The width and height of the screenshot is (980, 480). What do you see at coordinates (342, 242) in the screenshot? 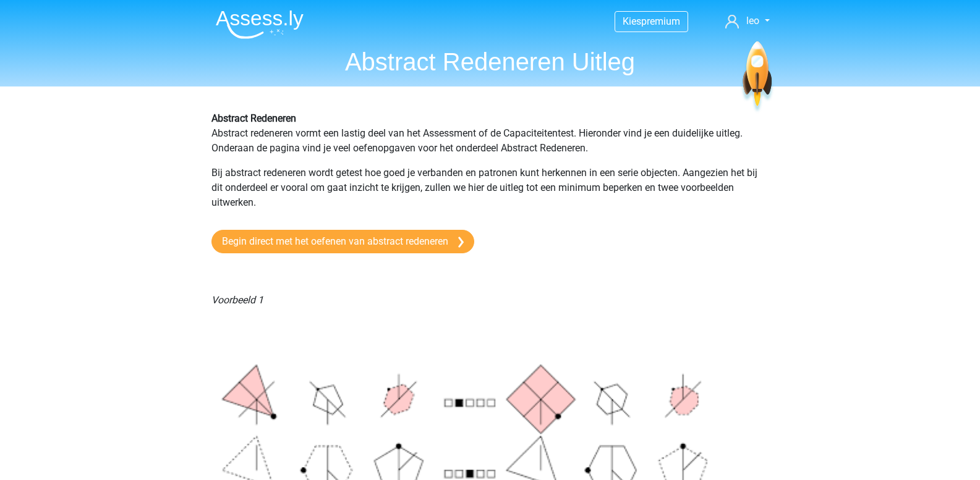
I see `a: Begin direct met het oefenen van abstract redeneren` at bounding box center [342, 242].